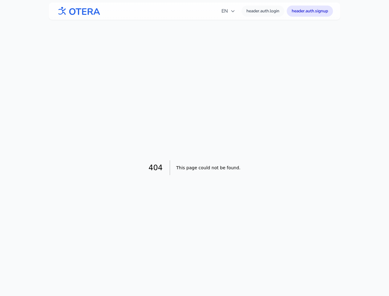 Image resolution: width=389 pixels, height=296 pixels. I want to click on a: header.auth.login, so click(263, 11).